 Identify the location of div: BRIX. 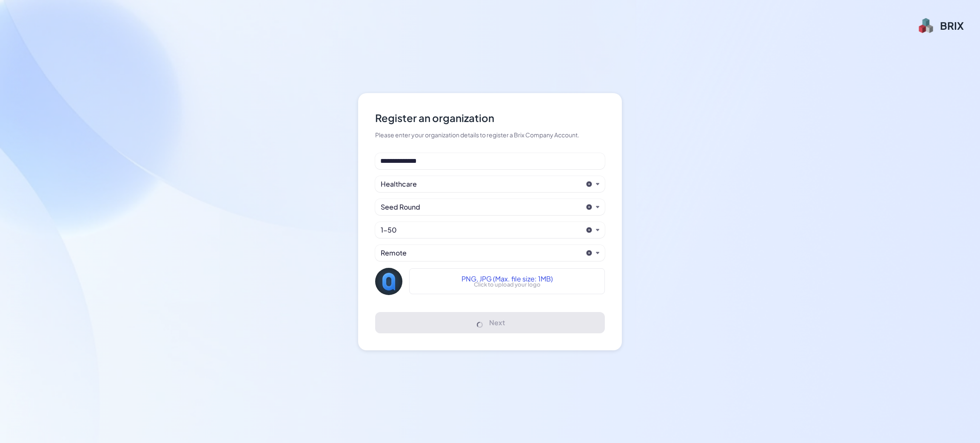
(952, 26).